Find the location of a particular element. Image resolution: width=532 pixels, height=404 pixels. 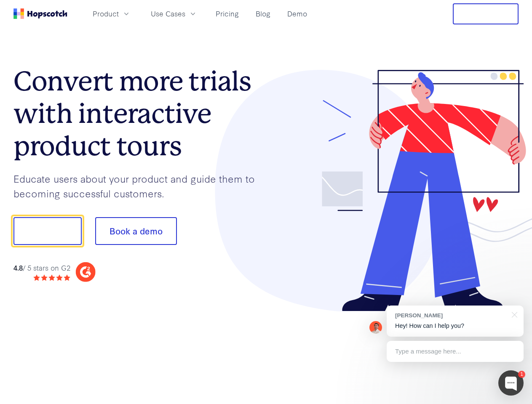

img: Mark Spera is located at coordinates (376, 327).